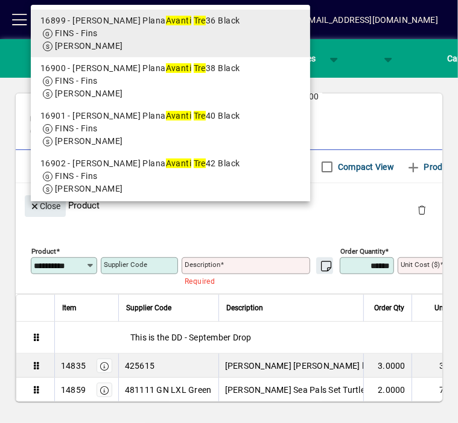 Image resolution: width=458 pixels, height=423 pixels. What do you see at coordinates (277, 59) in the screenshot?
I see `span: Auto Order By Sales` at bounding box center [277, 59].